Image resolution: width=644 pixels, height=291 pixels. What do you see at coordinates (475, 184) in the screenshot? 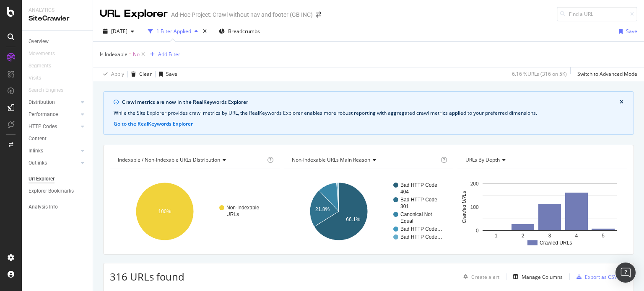
I see `text: 200` at bounding box center [475, 184].